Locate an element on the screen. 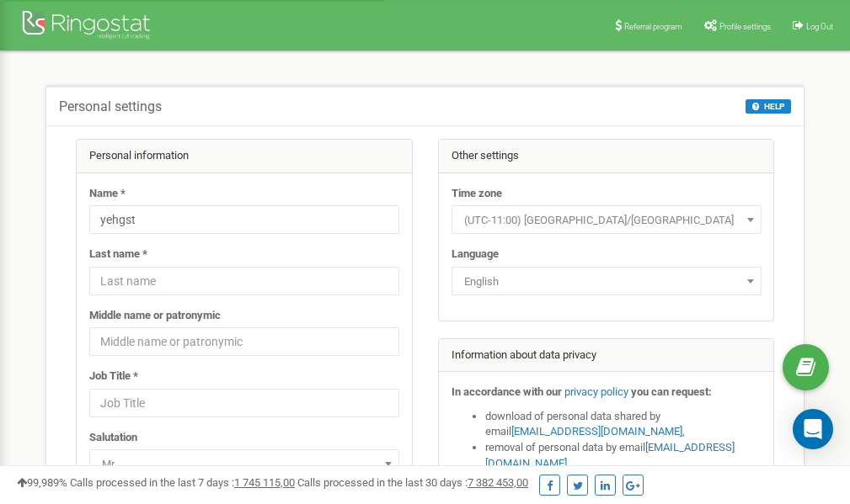 The height and width of the screenshot is (504, 850). u: 7 382 453,00 is located at coordinates (498, 483).